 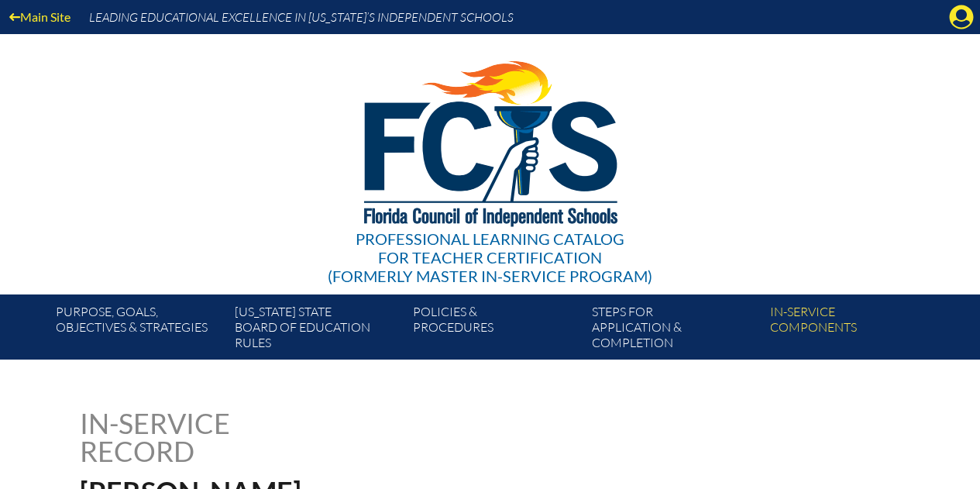 What do you see at coordinates (962, 17) in the screenshot?
I see `svg: Manage account` at bounding box center [962, 17].